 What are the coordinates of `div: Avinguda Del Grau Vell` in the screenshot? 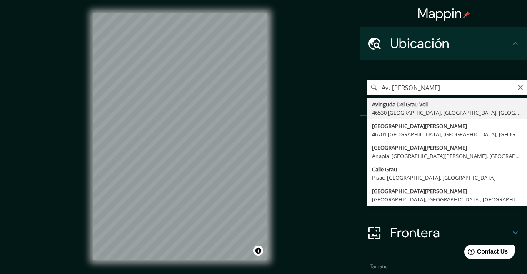 It's located at (447, 104).